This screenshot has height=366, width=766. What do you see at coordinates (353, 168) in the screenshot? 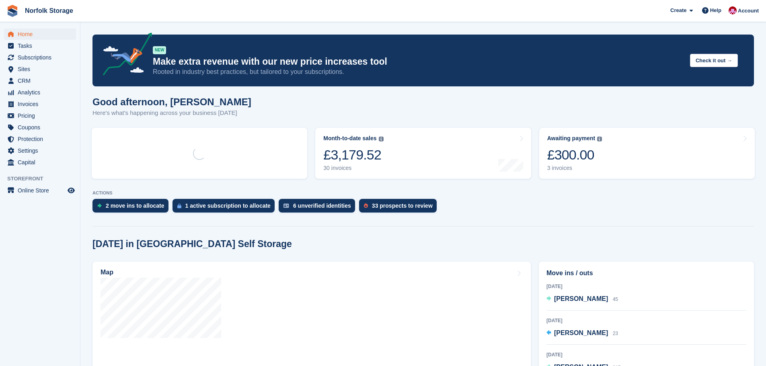
I see `div: 30 invoices` at bounding box center [353, 168].